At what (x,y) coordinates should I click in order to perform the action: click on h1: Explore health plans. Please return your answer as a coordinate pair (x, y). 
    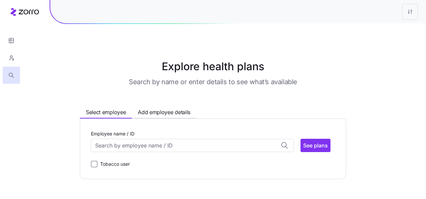
    Looking at the image, I should click on (213, 67).